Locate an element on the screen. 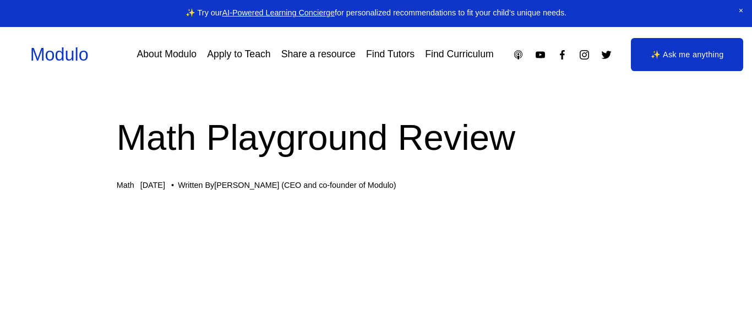 The height and width of the screenshot is (330, 752). a: Share a resource is located at coordinates (318, 55).